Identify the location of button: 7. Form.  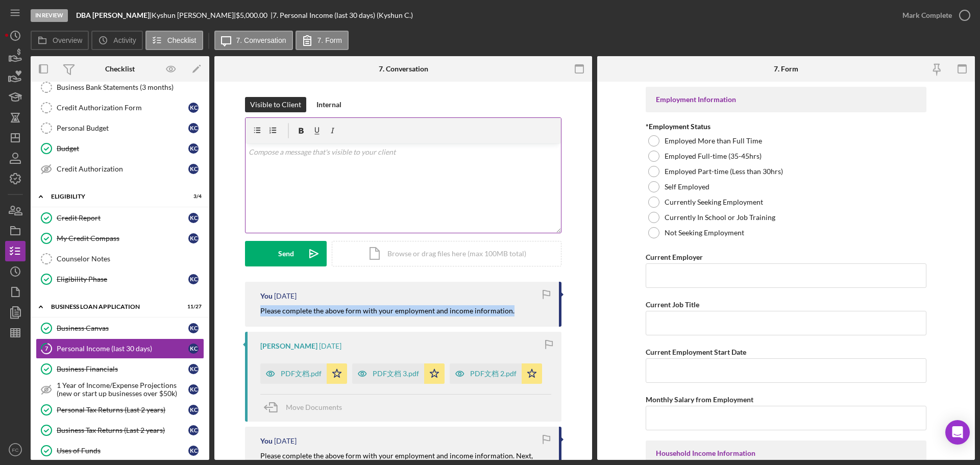
(322, 40).